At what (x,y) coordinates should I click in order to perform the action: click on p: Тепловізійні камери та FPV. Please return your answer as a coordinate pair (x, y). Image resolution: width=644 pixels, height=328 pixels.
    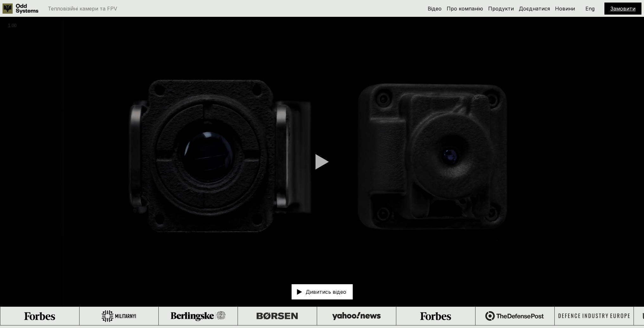
    Looking at the image, I should click on (82, 9).